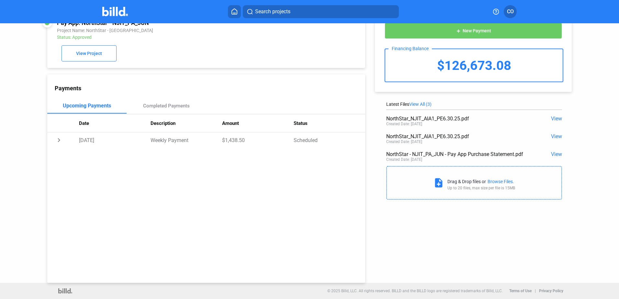  I want to click on div: Drag & Drop files or, so click(467, 182).